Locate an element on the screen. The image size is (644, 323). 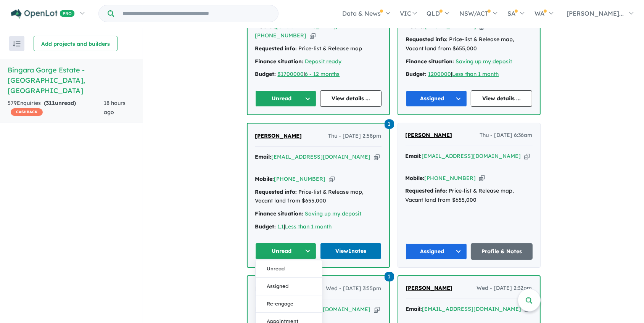
u: $1700000 is located at coordinates (291, 74).